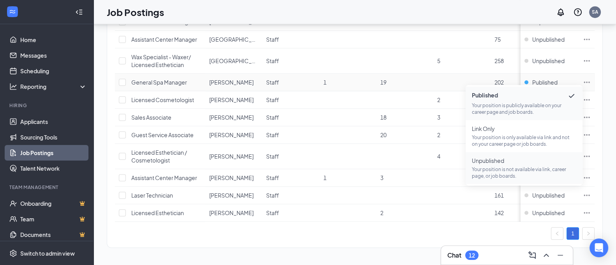  I want to click on span: 3, so click(439, 117).